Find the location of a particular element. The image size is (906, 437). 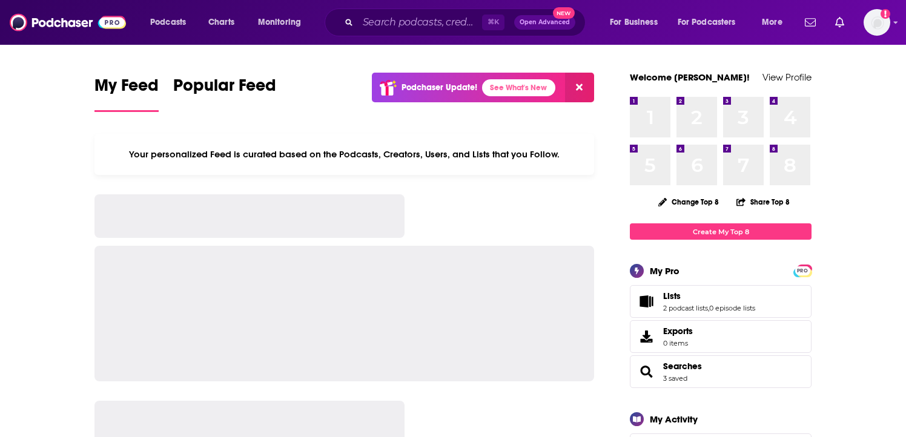

span: New is located at coordinates (564, 13).